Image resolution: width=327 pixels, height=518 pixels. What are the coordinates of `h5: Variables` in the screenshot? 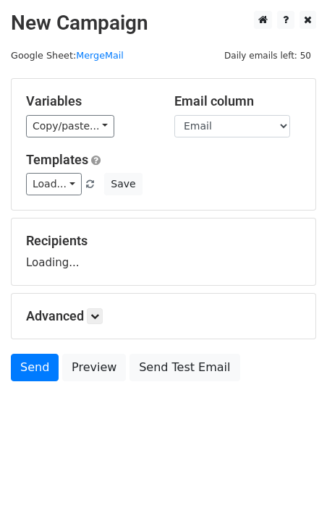 It's located at (89, 101).